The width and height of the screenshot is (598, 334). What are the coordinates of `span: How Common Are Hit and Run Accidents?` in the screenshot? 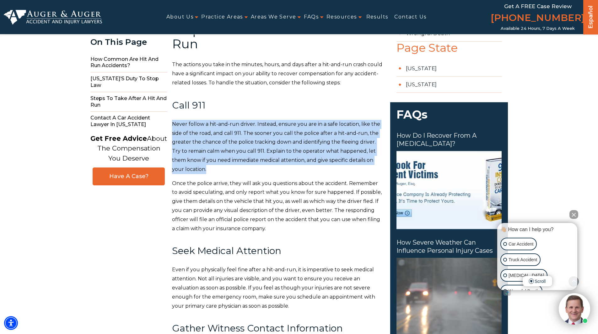 It's located at (129, 63).